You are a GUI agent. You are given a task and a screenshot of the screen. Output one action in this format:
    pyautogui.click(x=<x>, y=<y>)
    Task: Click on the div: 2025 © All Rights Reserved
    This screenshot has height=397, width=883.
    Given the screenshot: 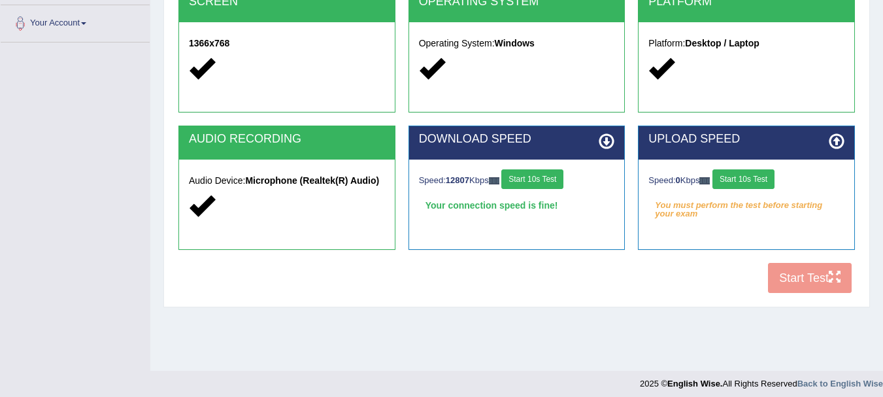 What is the action you would take?
    pyautogui.click(x=761, y=380)
    